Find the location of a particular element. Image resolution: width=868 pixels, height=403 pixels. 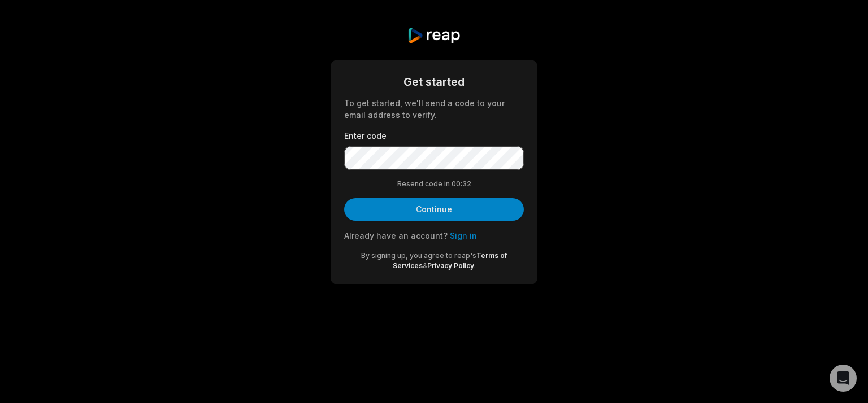

img: reap is located at coordinates (433, 36).